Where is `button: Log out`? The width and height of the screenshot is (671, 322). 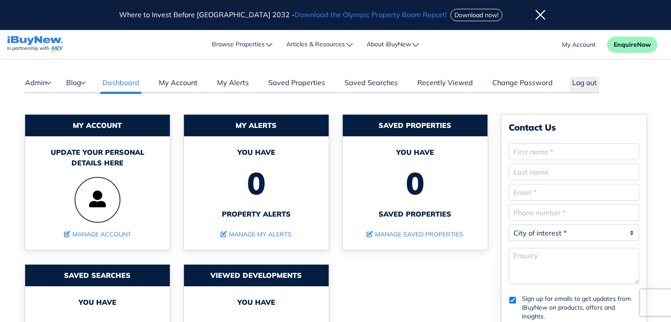
button: Log out is located at coordinates (585, 84).